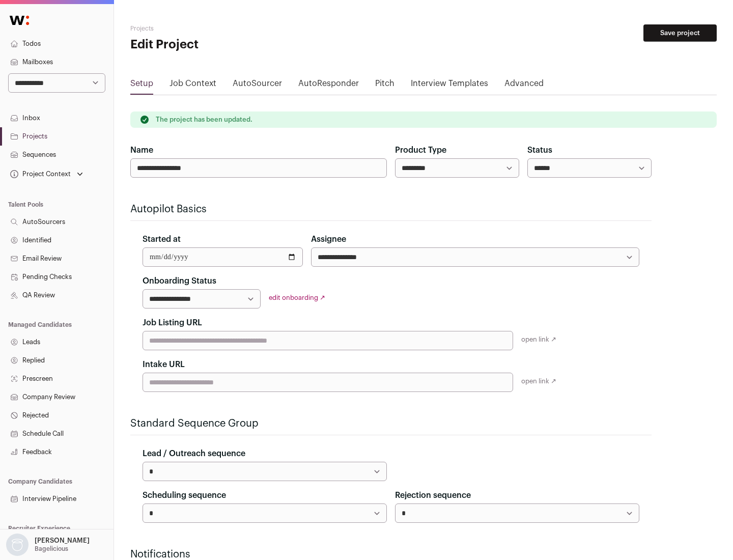 This screenshot has width=733, height=560. What do you see at coordinates (52, 549) in the screenshot?
I see `p: Bagelicious` at bounding box center [52, 549].